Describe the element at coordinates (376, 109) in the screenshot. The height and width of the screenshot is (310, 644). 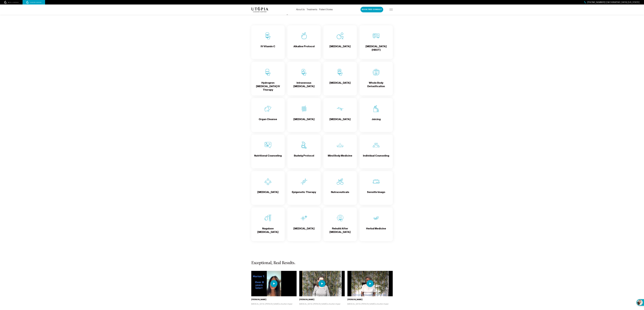
I see `img: Juicing` at that location.